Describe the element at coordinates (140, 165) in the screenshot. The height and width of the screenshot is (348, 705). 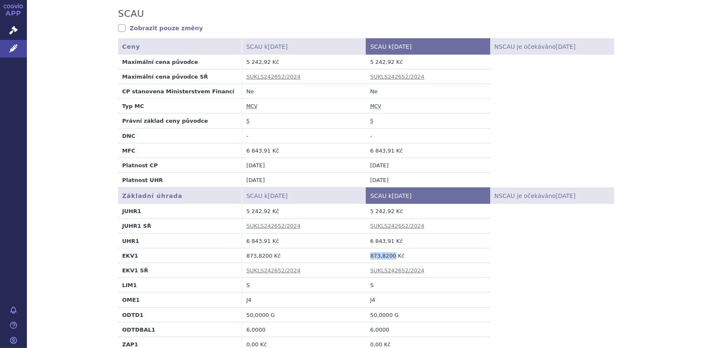
I see `strong: Platnost CP` at that location.